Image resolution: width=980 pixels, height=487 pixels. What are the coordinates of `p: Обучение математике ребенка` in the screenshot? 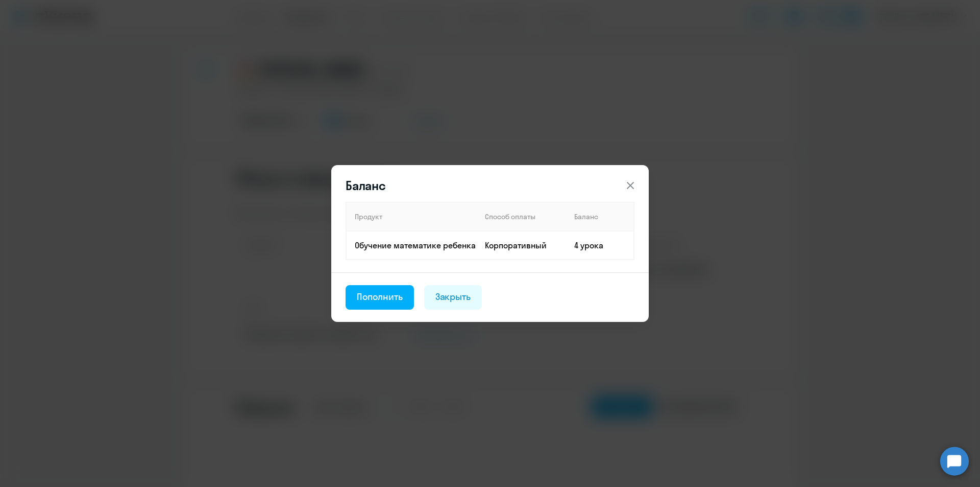 It's located at (415, 245).